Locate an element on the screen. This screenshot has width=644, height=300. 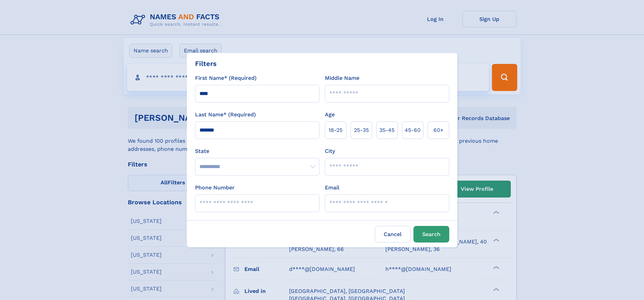
label: Last Name* (Required) is located at coordinates (226, 115).